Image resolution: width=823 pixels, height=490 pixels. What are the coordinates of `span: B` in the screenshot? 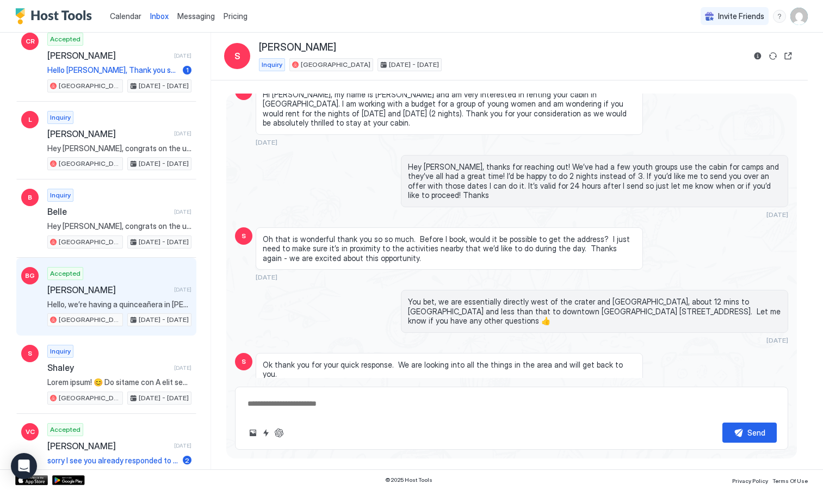 It's located at (30, 198).